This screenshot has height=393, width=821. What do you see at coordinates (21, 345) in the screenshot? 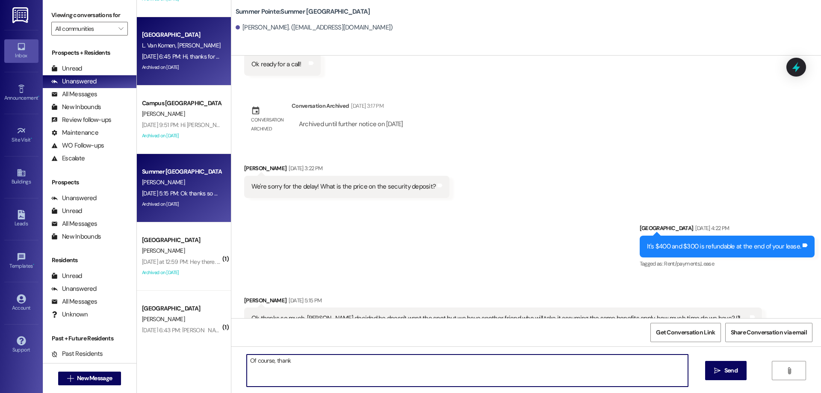
I see `a: Support` at bounding box center [21, 345].